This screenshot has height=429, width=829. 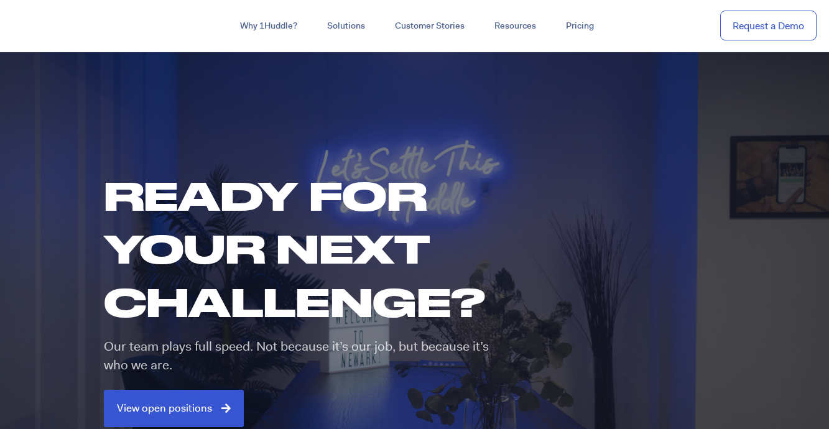 What do you see at coordinates (164, 409) in the screenshot?
I see `span: View open positions` at bounding box center [164, 409].